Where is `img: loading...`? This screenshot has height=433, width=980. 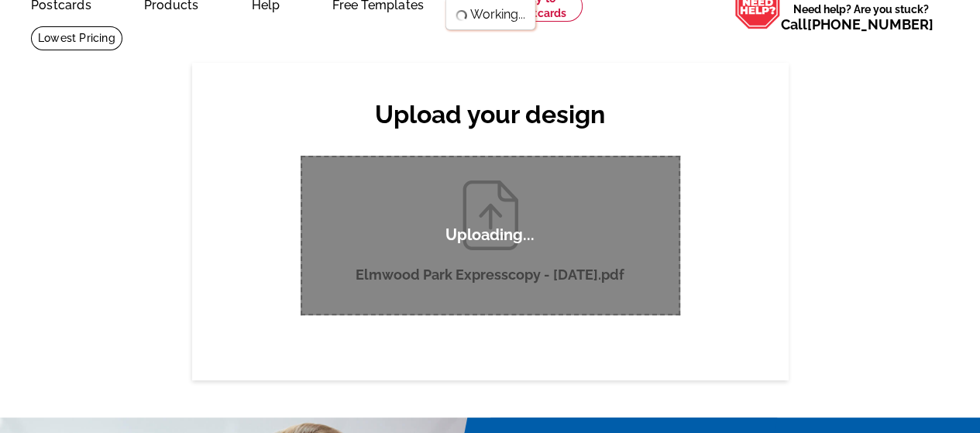
img: loading... is located at coordinates (461, 16).